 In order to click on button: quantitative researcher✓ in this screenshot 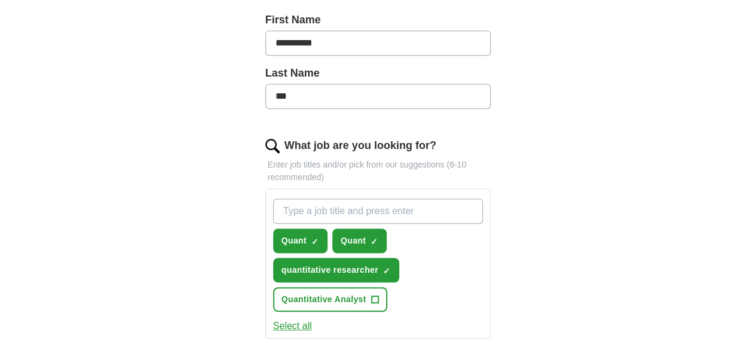, I will do `click(336, 270)`.